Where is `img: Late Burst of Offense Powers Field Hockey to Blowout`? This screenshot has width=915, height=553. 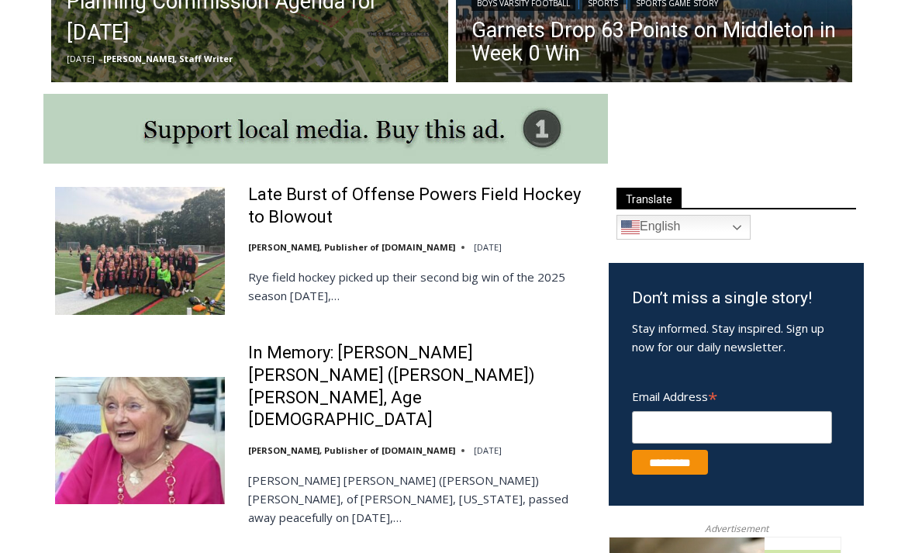
img: Late Burst of Offense Powers Field Hockey to Blowout is located at coordinates (140, 251).